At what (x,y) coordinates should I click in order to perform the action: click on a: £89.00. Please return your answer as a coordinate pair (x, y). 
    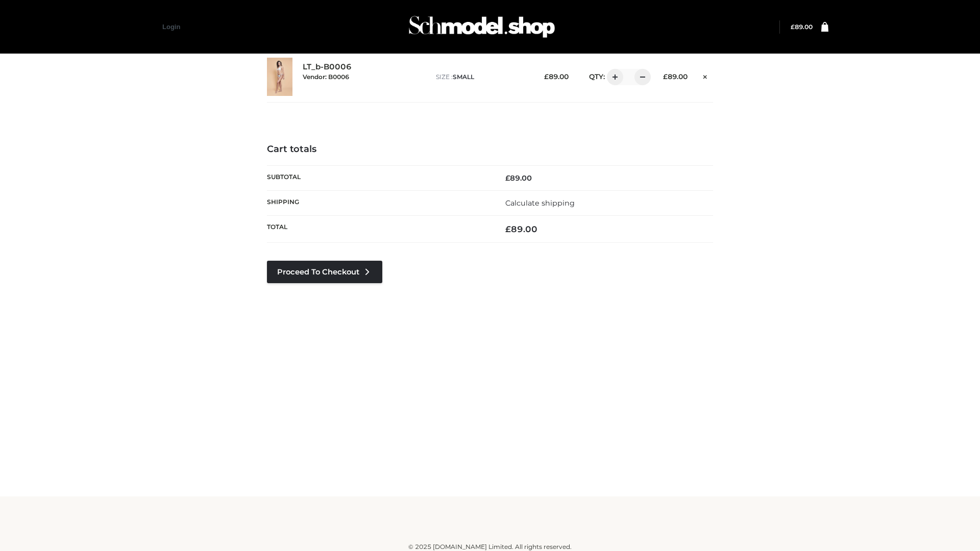
    Looking at the image, I should click on (802, 27).